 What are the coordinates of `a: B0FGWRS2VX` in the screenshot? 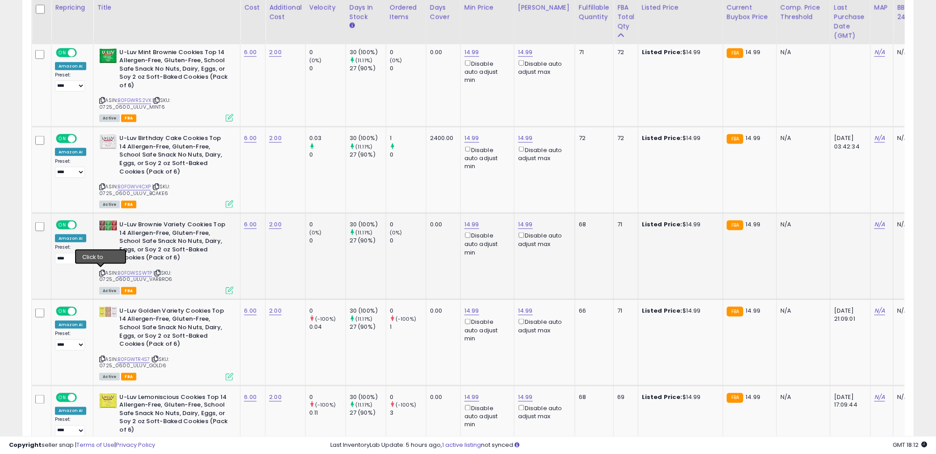 It's located at (134, 100).